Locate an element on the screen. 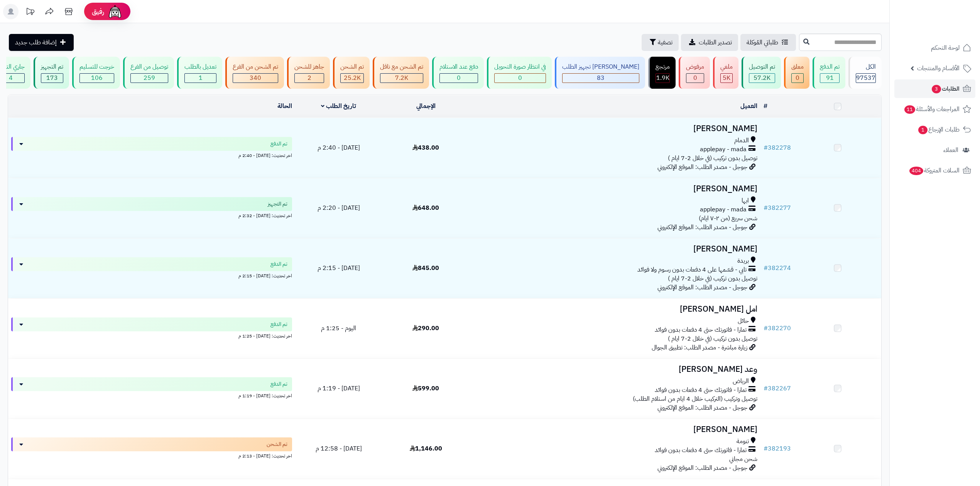  a: الحالة is located at coordinates (284, 106).